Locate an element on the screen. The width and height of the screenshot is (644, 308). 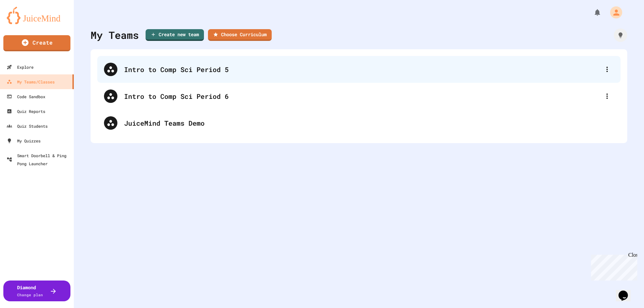
a: Choose Curriculum is located at coordinates (240, 35).